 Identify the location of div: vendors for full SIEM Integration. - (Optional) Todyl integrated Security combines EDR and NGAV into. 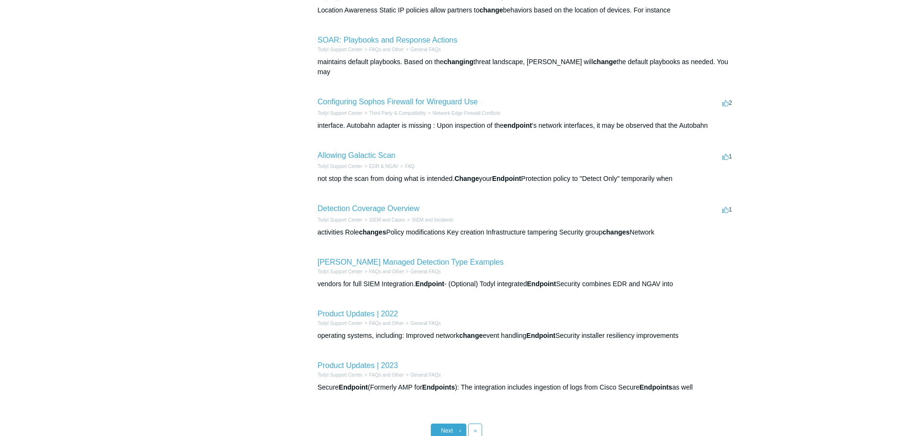
(526, 284).